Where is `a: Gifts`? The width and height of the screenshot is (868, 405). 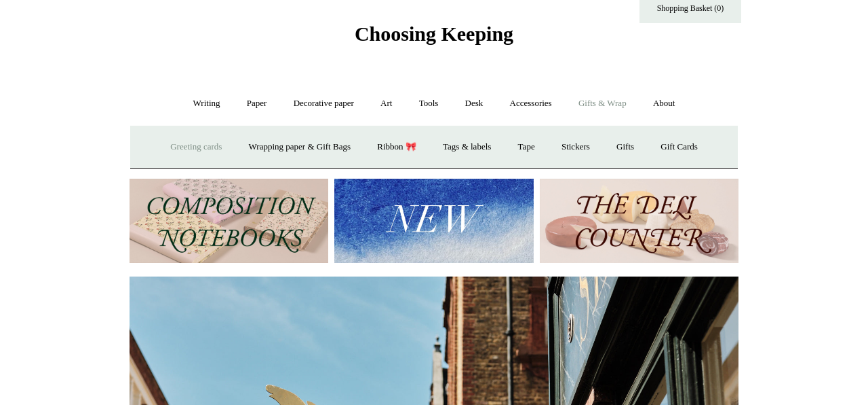 a: Gifts is located at coordinates (625, 147).